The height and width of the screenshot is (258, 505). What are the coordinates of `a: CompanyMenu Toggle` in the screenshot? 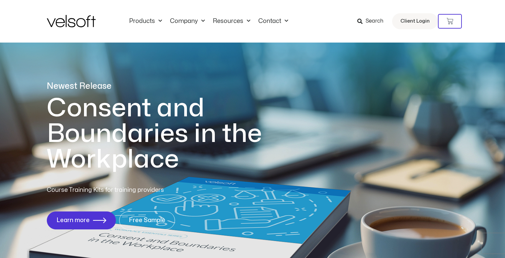 It's located at (187, 21).